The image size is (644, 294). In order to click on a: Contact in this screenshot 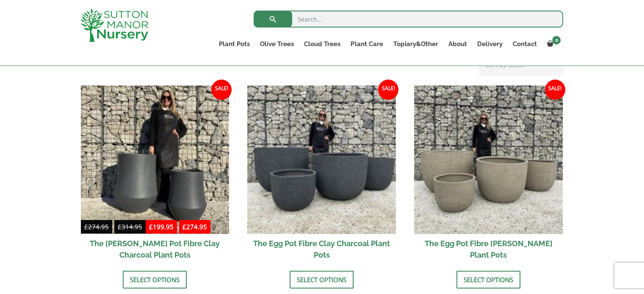, I will do `click(524, 44)`.